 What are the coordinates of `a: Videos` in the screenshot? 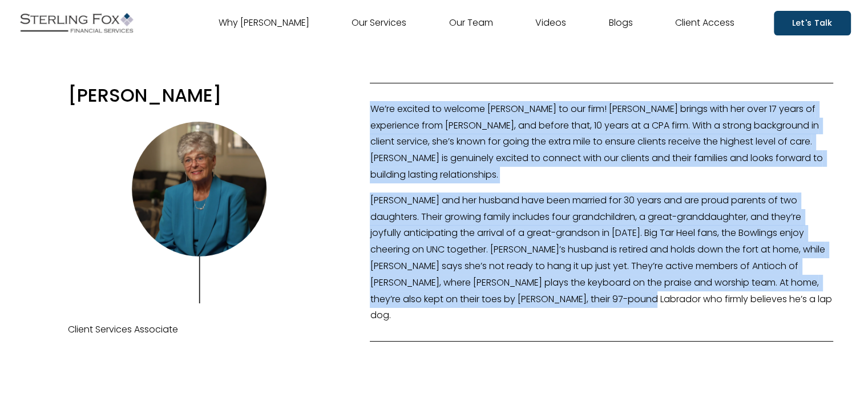 It's located at (551, 22).